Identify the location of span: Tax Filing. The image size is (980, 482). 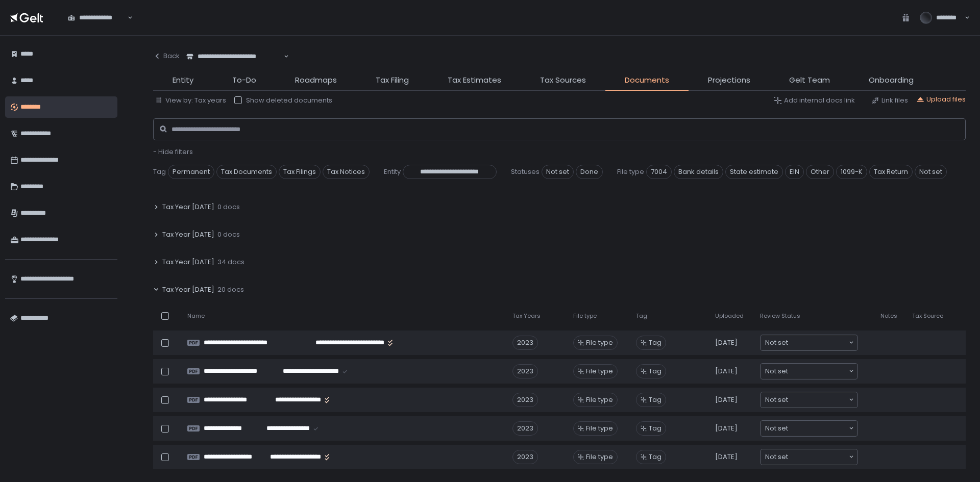
(392, 80).